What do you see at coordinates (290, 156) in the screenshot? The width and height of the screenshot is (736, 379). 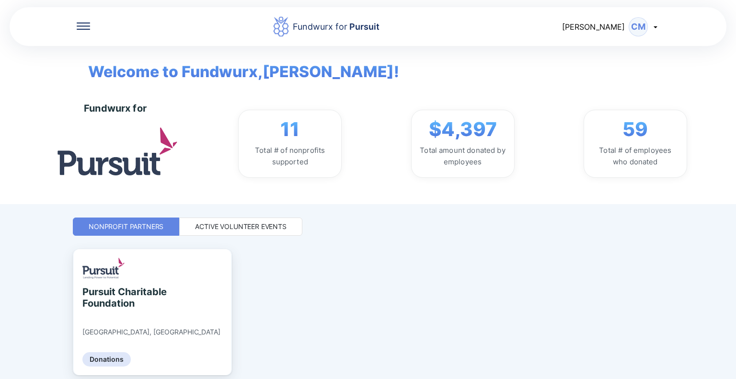 I see `div: Total # of nonprofits supported` at bounding box center [290, 156].